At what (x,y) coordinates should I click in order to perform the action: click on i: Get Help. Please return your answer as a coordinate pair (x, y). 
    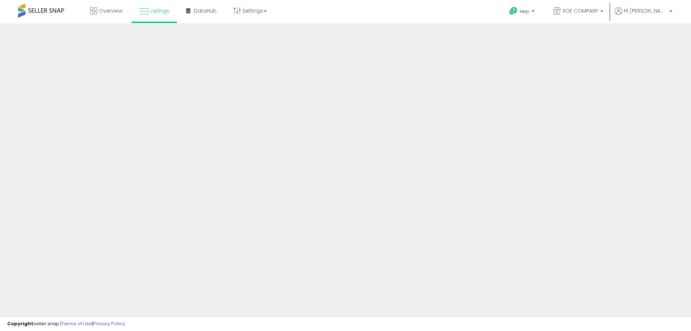
    Looking at the image, I should click on (513, 11).